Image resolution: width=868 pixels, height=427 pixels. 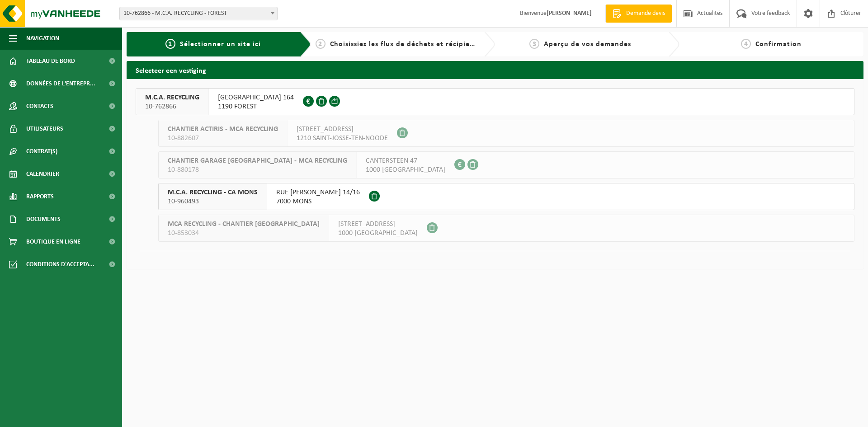 I want to click on span: Demande devis, so click(x=645, y=13).